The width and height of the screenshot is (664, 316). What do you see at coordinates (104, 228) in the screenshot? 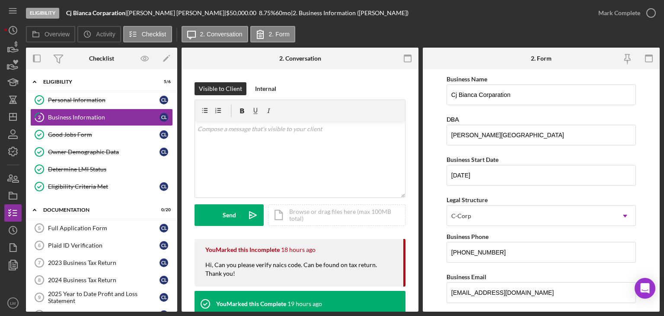
I see `div: Full Application Form` at bounding box center [104, 228].